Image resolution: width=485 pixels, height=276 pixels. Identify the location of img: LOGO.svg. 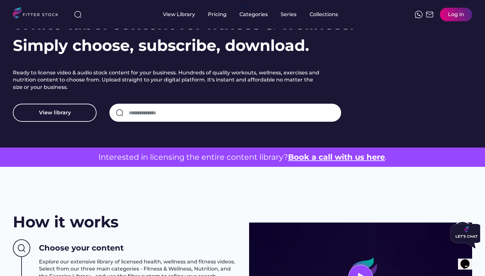
(38, 14).